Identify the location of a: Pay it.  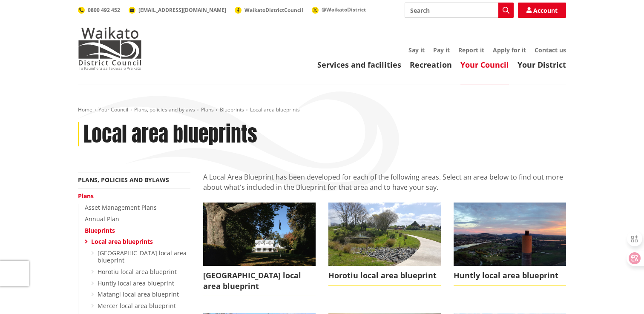
(442, 50).